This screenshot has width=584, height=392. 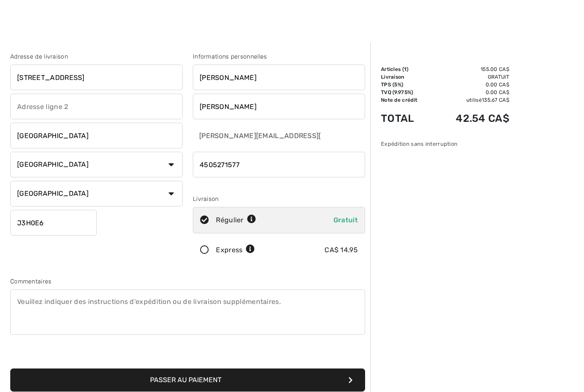 I want to click on input: Adresse ligne 2, so click(x=96, y=107).